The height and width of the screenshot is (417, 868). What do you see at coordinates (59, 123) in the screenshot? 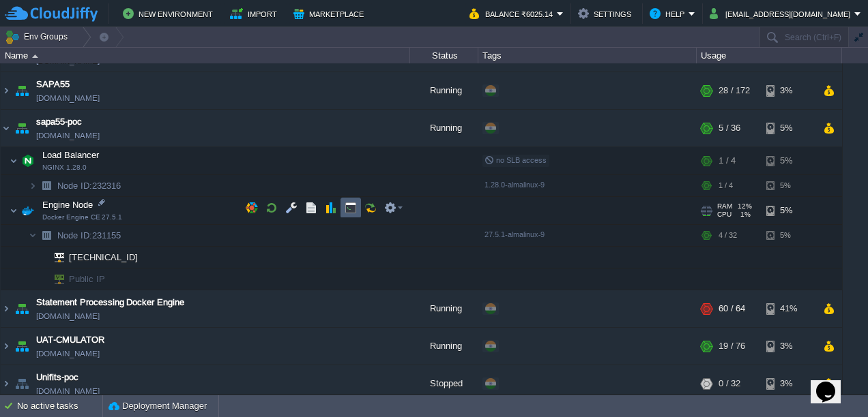
I see `span: sapa55-poc` at bounding box center [59, 123].